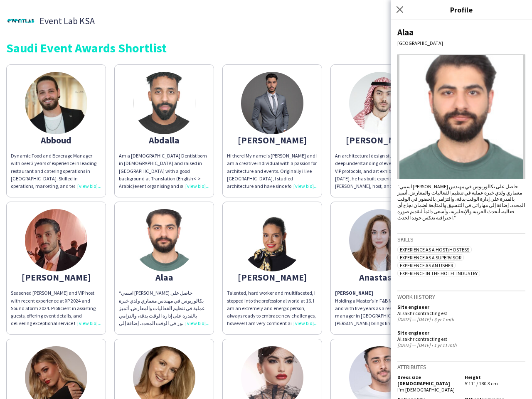  What do you see at coordinates (56, 171) in the screenshot?
I see `div: Dynamic Food and Beverage Manager with over 3 years of experience in leading restaurant and cater...` at bounding box center [56, 171].